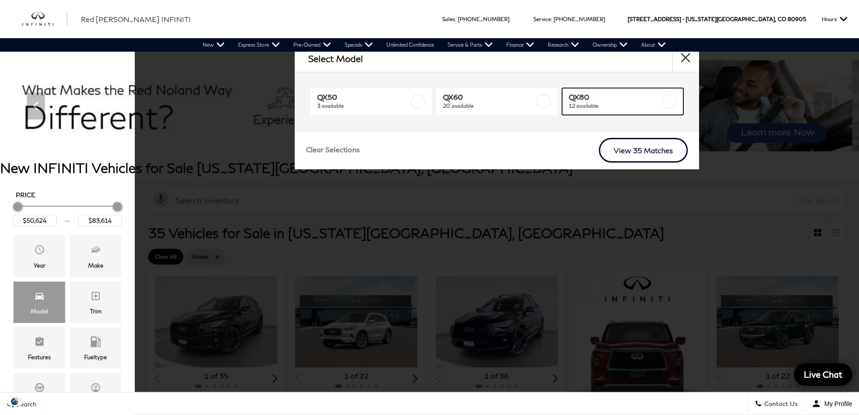  Describe the element at coordinates (95, 348) in the screenshot. I see `div: FueltypeFueltype` at that location.